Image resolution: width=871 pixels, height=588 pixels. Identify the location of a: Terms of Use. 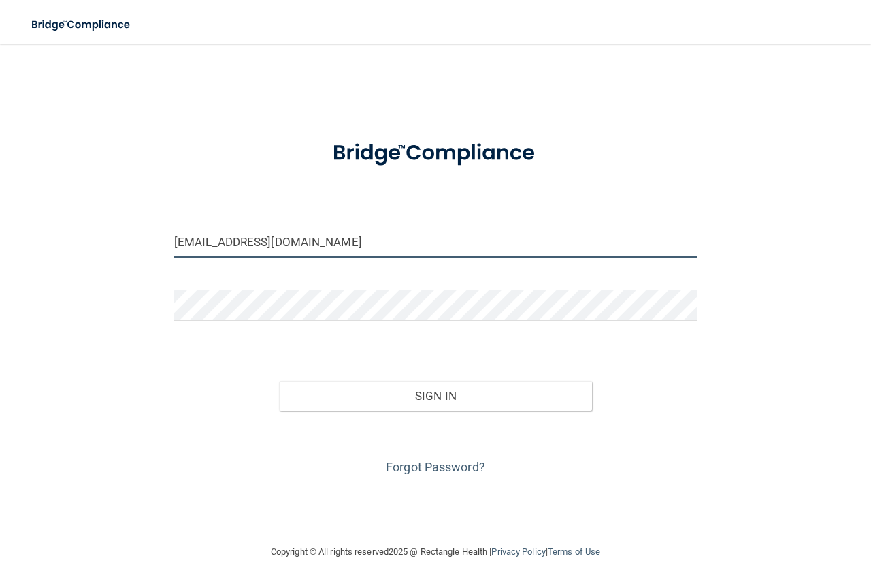
(574, 551).